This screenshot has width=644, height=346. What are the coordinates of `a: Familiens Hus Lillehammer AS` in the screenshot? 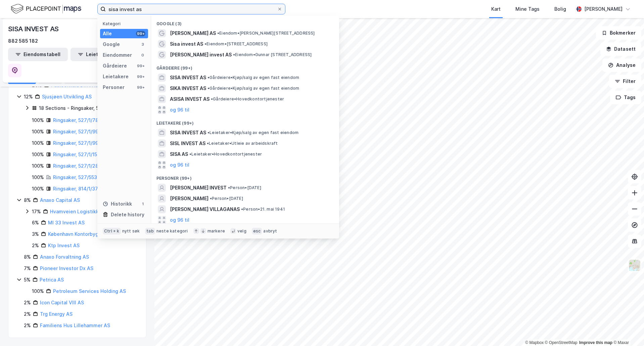 It's located at (75, 325).